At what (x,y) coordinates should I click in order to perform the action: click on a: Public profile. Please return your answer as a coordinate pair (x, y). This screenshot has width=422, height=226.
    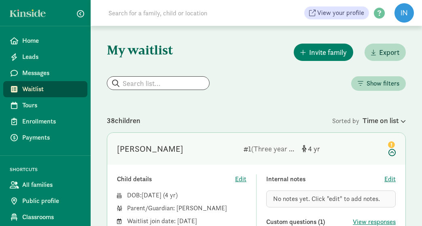
    Looking at the image, I should click on (45, 201).